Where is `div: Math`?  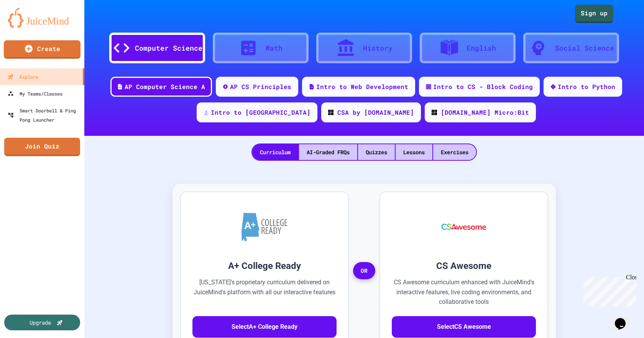
div: Math is located at coordinates (274, 48).